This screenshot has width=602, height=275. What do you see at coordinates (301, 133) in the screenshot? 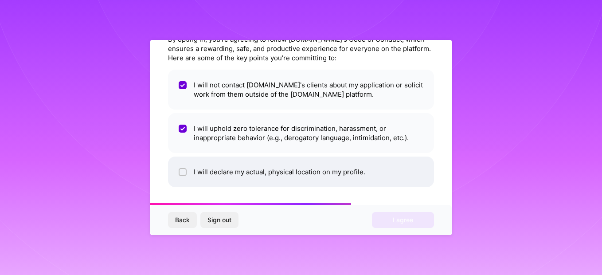
I see `li: I will uphold zero tolerance for discrimination, harassment, or inappropriate behavior (e.g., der...` at bounding box center [301, 133].